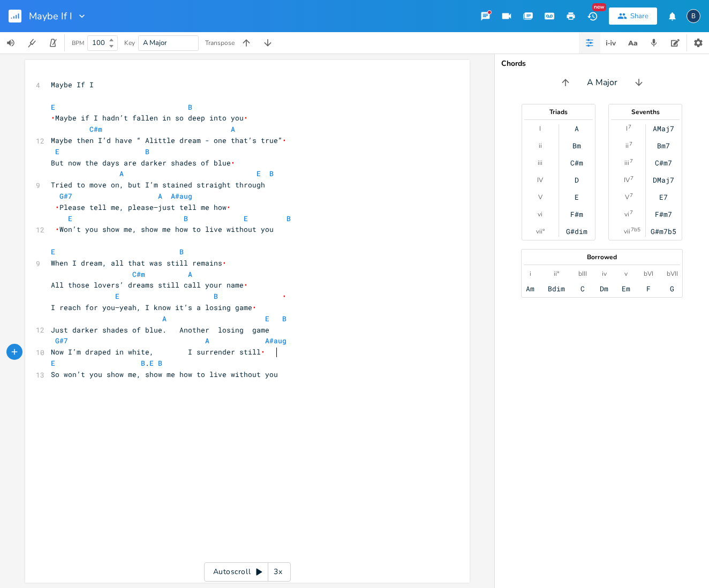 Image resolution: width=709 pixels, height=588 pixels. Describe the element at coordinates (664, 146) in the screenshot. I see `div: Bm7` at that location.